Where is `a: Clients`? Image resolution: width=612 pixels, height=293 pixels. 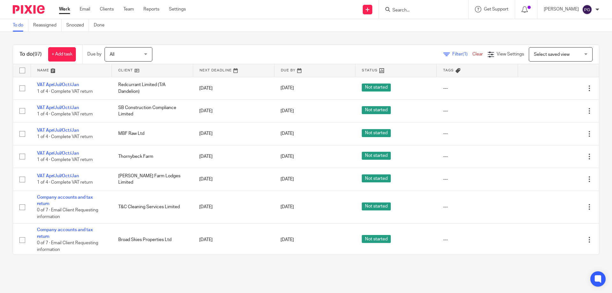
a: Clients is located at coordinates (107, 9).